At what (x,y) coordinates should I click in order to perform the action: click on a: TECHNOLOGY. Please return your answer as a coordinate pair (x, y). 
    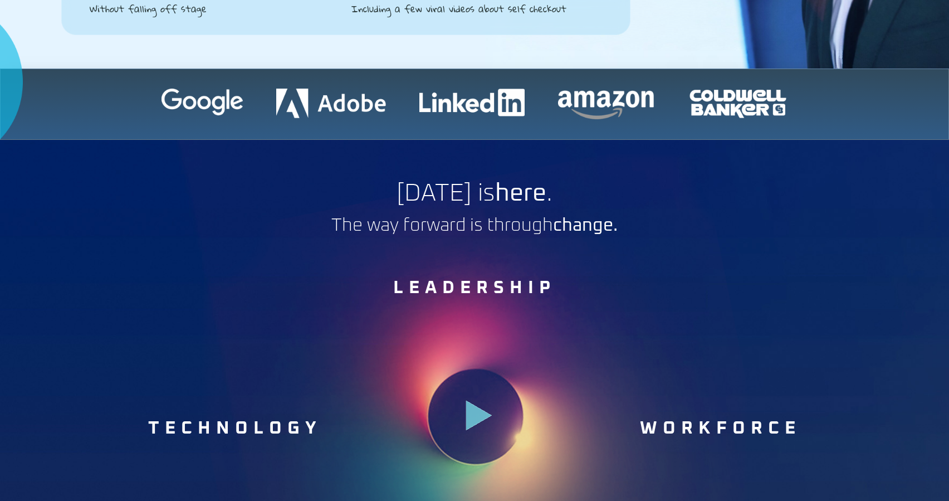
    Looking at the image, I should click on (235, 428).